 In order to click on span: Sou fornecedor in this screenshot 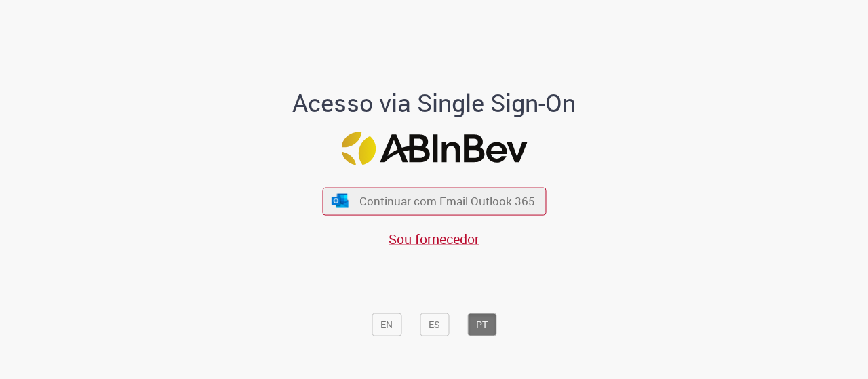, I will do `click(434, 238)`.